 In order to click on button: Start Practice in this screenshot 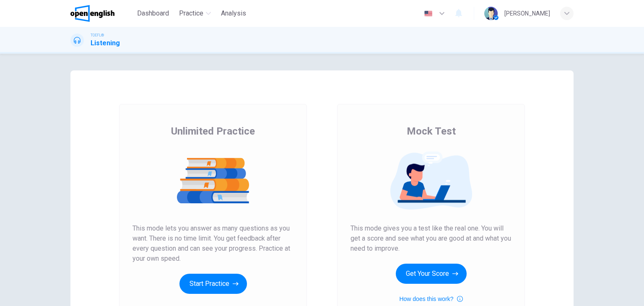, I will do `click(213, 283)`.